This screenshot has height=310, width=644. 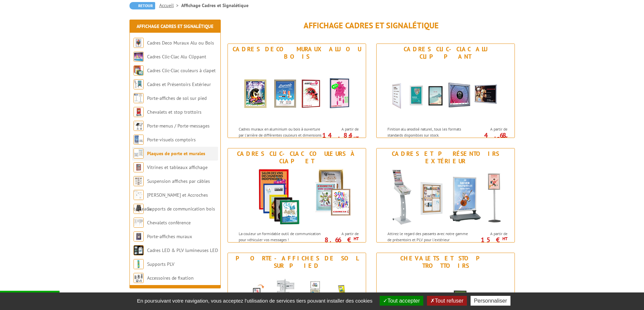 What do you see at coordinates (169, 237) in the screenshot?
I see `a: Porte-affiches muraux` at bounding box center [169, 237].